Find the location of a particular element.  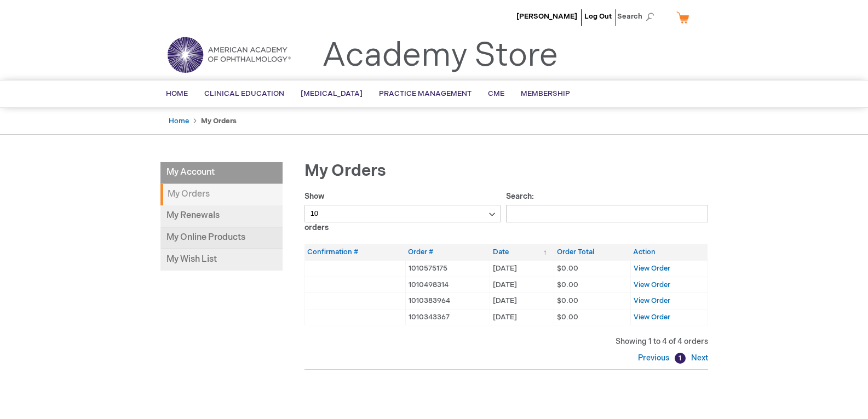

td: 1010343367 is located at coordinates (447, 317).